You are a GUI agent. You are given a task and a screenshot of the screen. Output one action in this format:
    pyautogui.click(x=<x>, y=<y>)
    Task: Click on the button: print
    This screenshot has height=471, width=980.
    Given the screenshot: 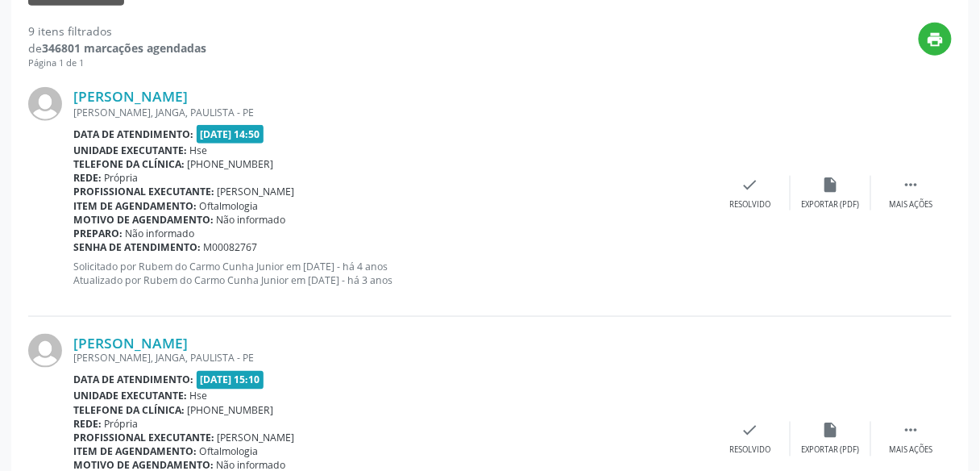 What is the action you would take?
    pyautogui.click(x=935, y=38)
    